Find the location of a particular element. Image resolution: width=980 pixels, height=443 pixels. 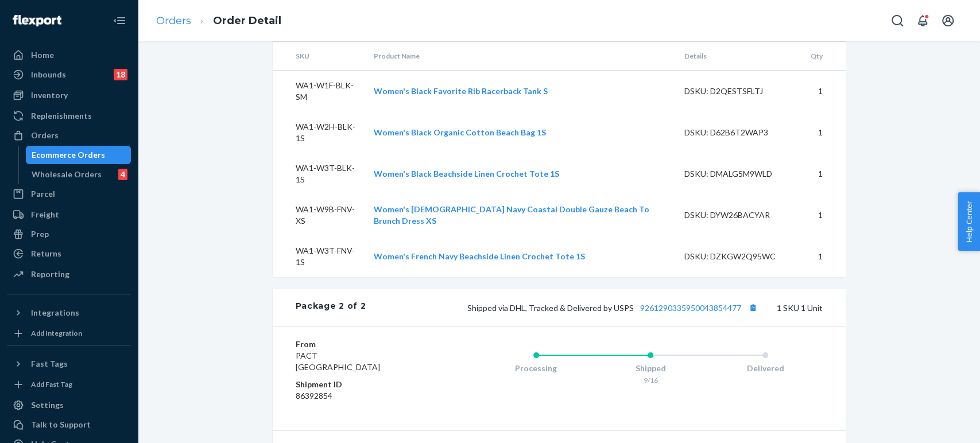

div: Freight is located at coordinates (45, 215).